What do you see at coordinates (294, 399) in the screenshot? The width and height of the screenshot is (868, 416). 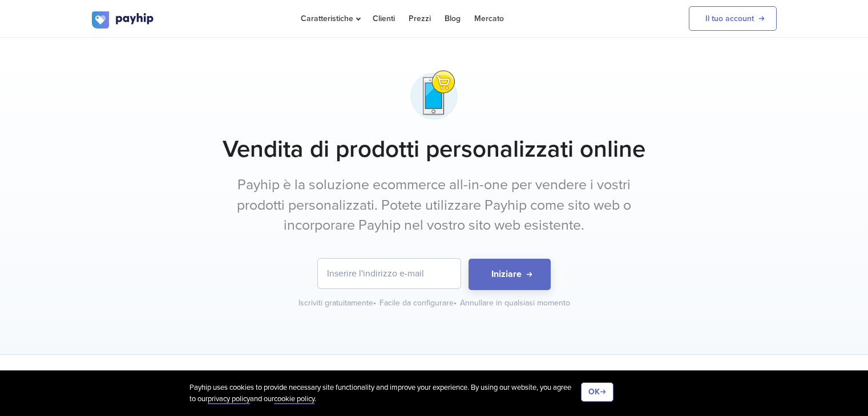 I see `a: cookie policy` at bounding box center [294, 399].